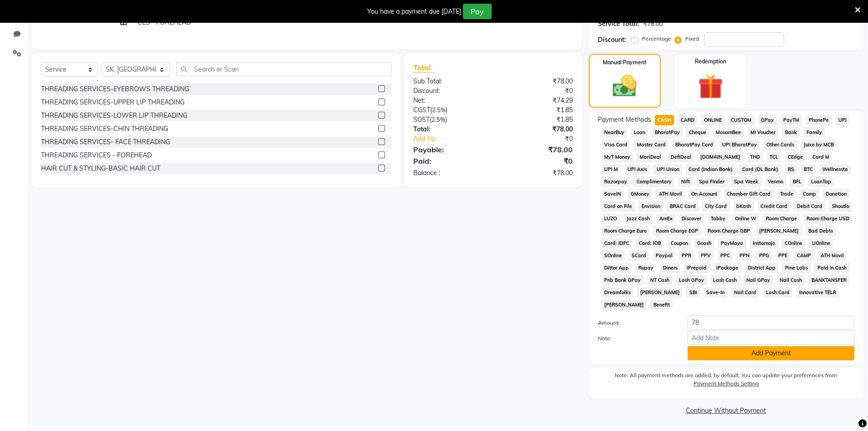 Image resolution: width=868 pixels, height=431 pixels. What do you see at coordinates (100, 168) in the screenshot?
I see `div: HAIR CUT & STYLING-BASIC HAIR CUT` at bounding box center [100, 168].